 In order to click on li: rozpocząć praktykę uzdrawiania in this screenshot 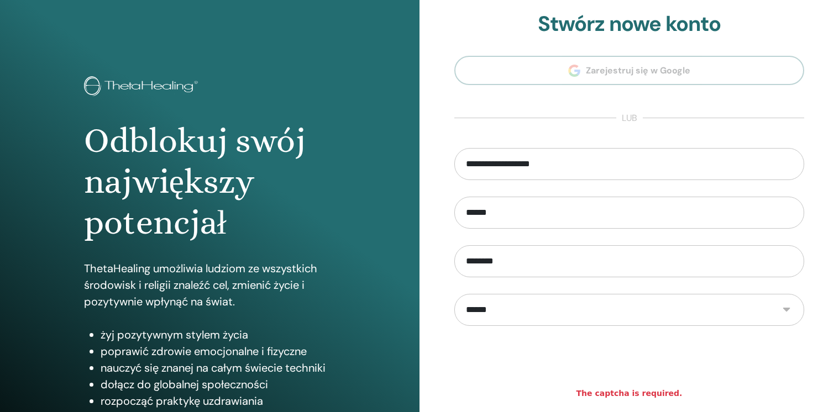, I will do `click(218, 401)`.